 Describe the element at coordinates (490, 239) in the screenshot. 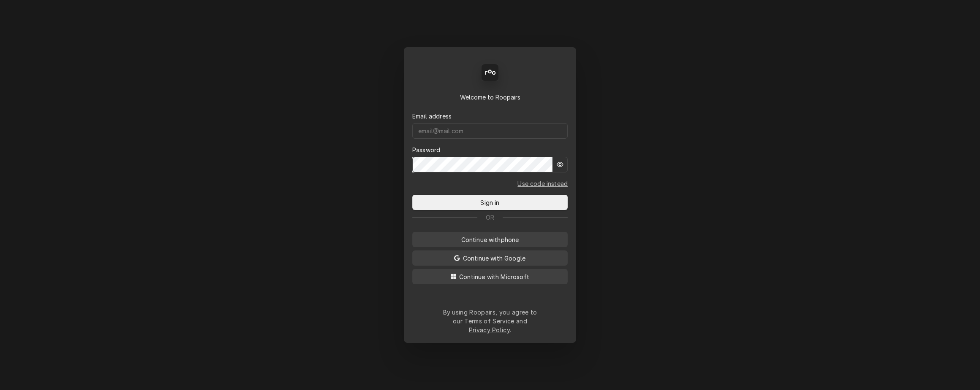

I see `span: Continue with phone` at that location.